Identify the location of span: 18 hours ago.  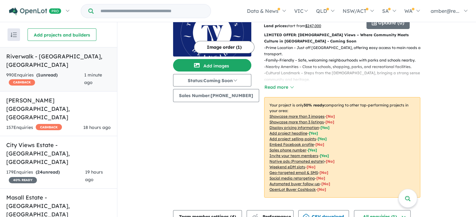
(97, 128).